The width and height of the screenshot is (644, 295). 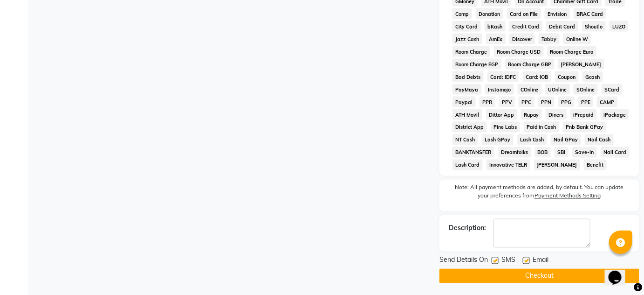 What do you see at coordinates (557, 89) in the screenshot?
I see `span: UOnline` at bounding box center [557, 89].